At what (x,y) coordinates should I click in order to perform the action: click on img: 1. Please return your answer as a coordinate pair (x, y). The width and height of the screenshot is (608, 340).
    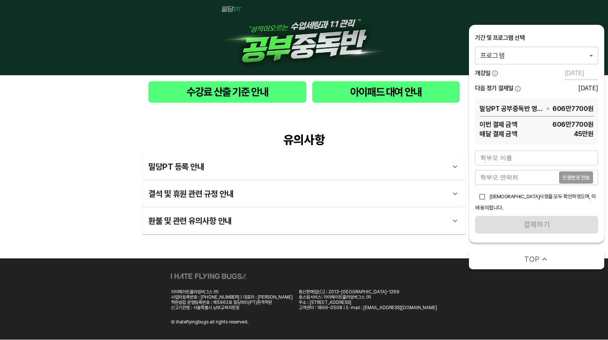
    Looking at the image, I should click on (304, 38).